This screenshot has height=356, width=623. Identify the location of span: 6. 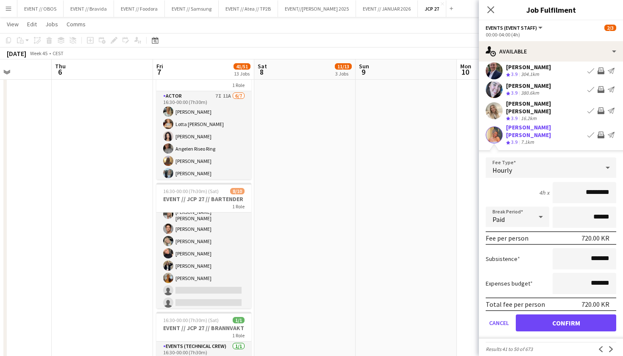
(60, 72).